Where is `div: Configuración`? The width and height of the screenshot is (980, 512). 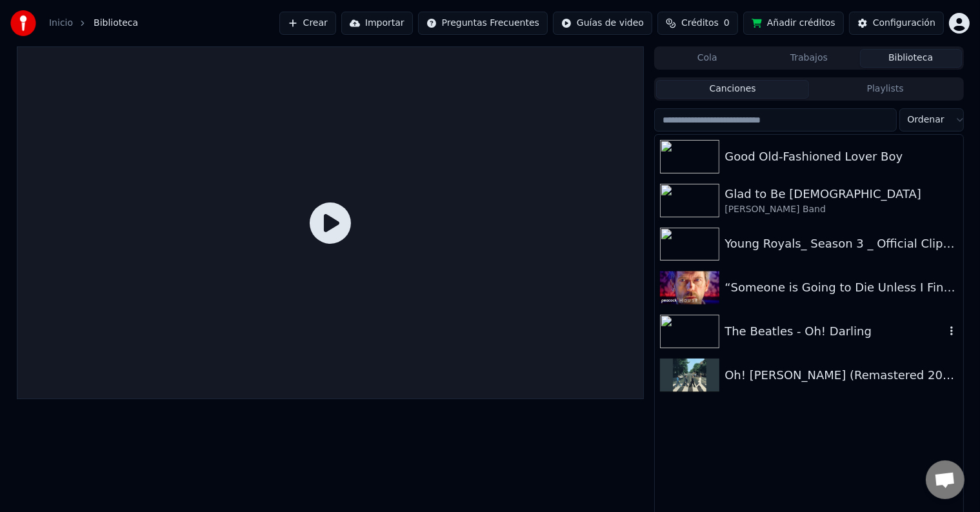
div: Configuración is located at coordinates (904, 23).